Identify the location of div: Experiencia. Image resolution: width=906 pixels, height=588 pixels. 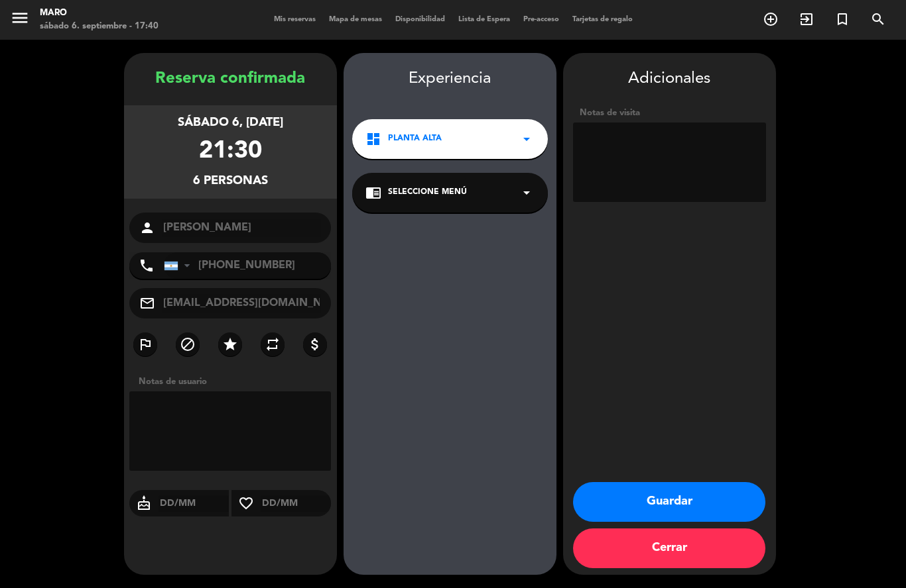
(450, 79).